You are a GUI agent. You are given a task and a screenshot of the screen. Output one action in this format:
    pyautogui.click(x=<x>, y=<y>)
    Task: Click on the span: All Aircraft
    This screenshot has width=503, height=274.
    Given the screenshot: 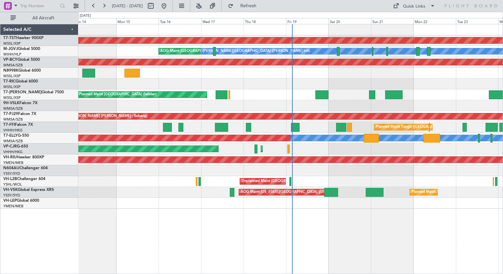 What is the action you would take?
    pyautogui.click(x=43, y=18)
    